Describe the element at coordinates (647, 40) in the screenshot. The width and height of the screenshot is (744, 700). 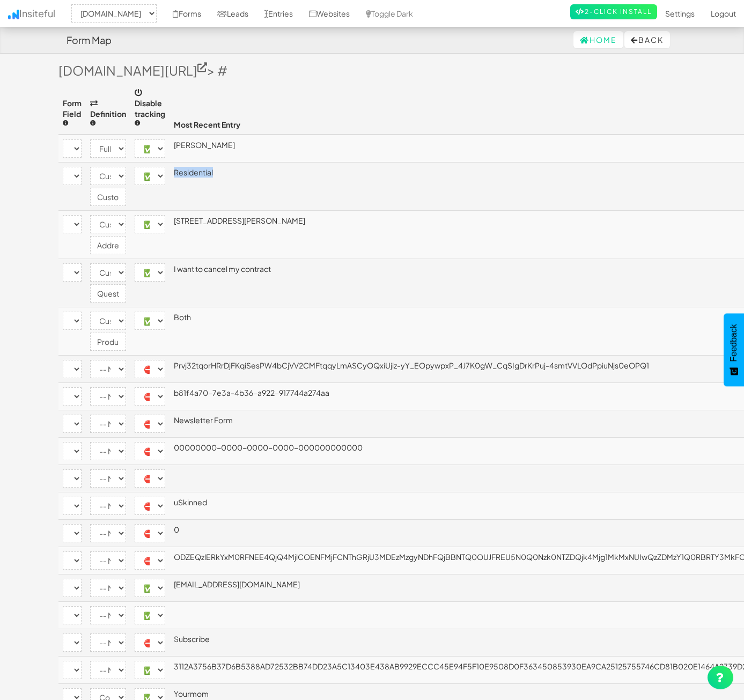
I see `button: Back` at that location.